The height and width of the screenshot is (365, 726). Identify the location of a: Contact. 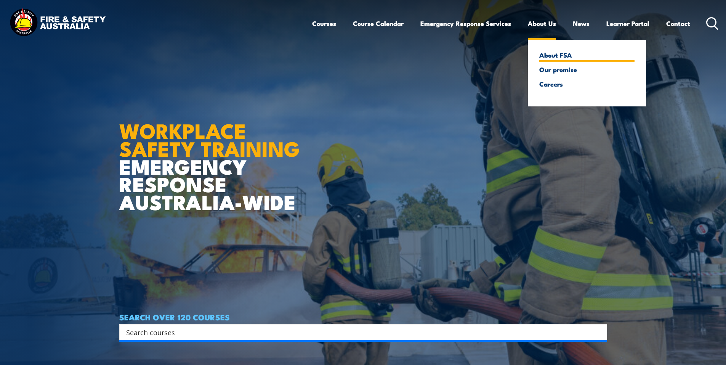
(678, 23).